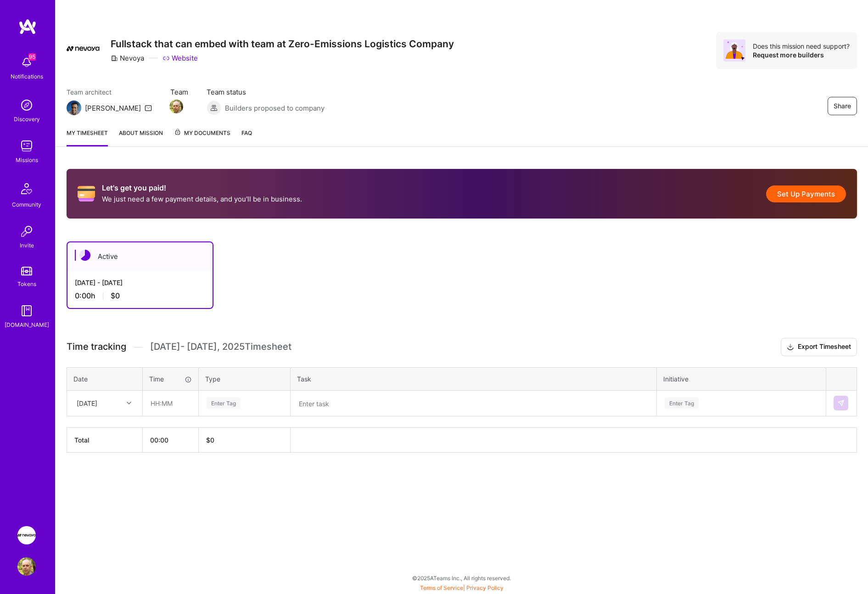  Describe the element at coordinates (274, 108) in the screenshot. I see `span: Builders proposed to company` at that location.